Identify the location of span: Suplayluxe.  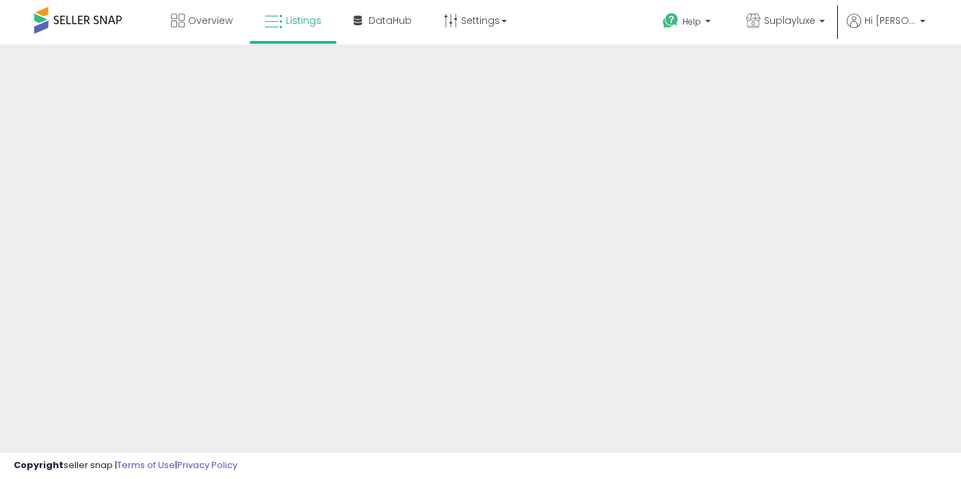
(789, 21).